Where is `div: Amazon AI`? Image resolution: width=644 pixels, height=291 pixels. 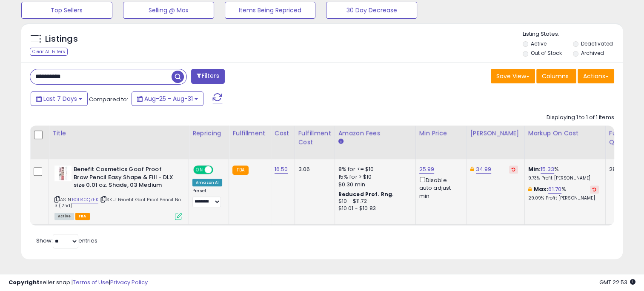
div: Amazon AI is located at coordinates (207, 183).